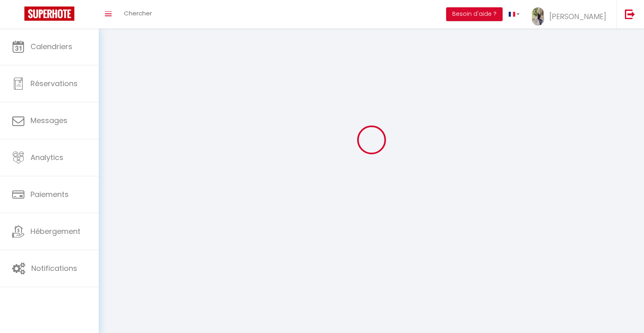 The width and height of the screenshot is (644, 333). I want to click on span: Notifications, so click(54, 268).